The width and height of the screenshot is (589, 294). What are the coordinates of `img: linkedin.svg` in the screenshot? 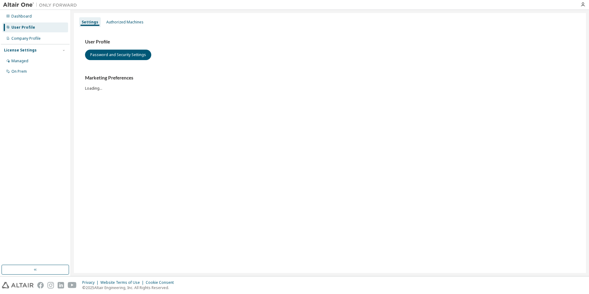 It's located at (61, 285).